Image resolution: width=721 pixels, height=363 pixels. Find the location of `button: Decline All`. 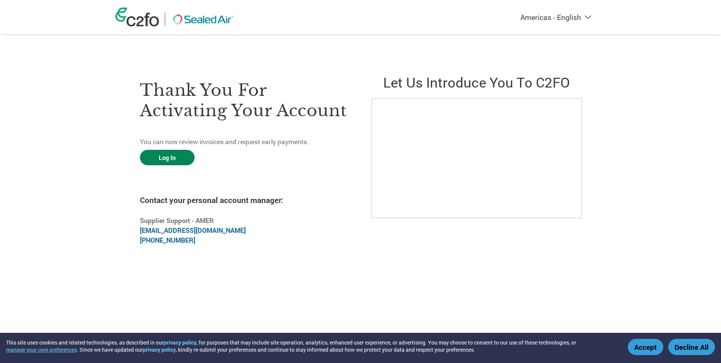

button: Decline All is located at coordinates (691, 346).